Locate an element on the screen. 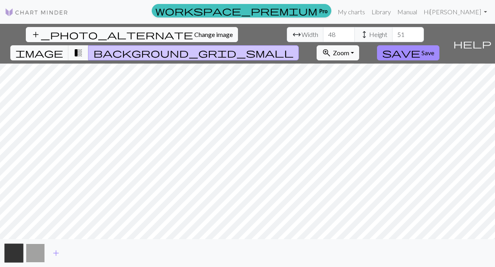 This screenshot has height=267, width=495. span: background_grid_small is located at coordinates (193, 53).